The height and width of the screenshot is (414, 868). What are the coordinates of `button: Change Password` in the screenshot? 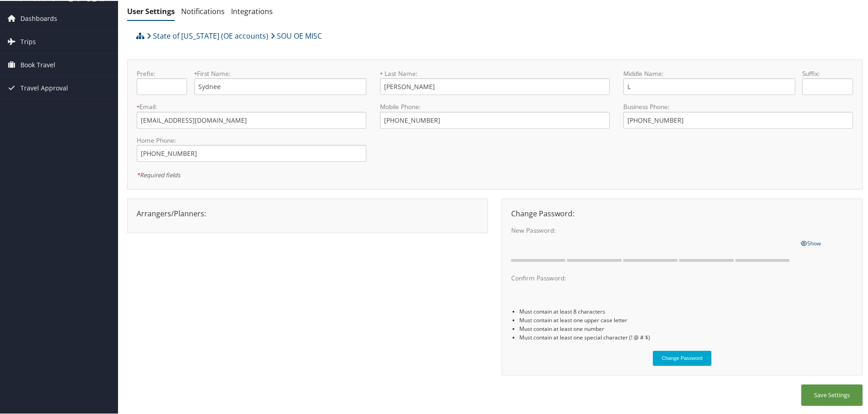 It's located at (682, 357).